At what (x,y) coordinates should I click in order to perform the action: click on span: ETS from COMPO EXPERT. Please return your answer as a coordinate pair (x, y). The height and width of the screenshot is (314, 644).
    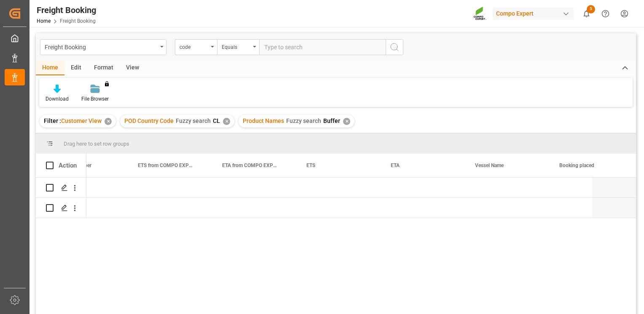
    Looking at the image, I should click on (166, 165).